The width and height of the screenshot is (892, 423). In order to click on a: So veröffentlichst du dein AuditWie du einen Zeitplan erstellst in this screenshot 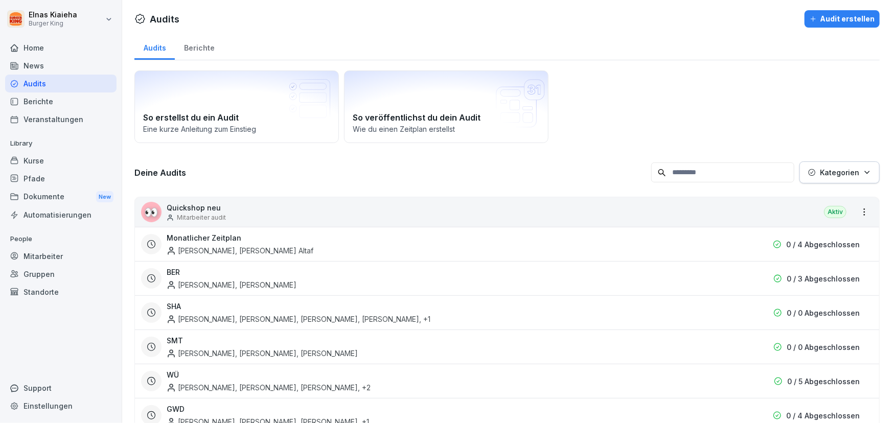, I will do `click(447, 107)`.